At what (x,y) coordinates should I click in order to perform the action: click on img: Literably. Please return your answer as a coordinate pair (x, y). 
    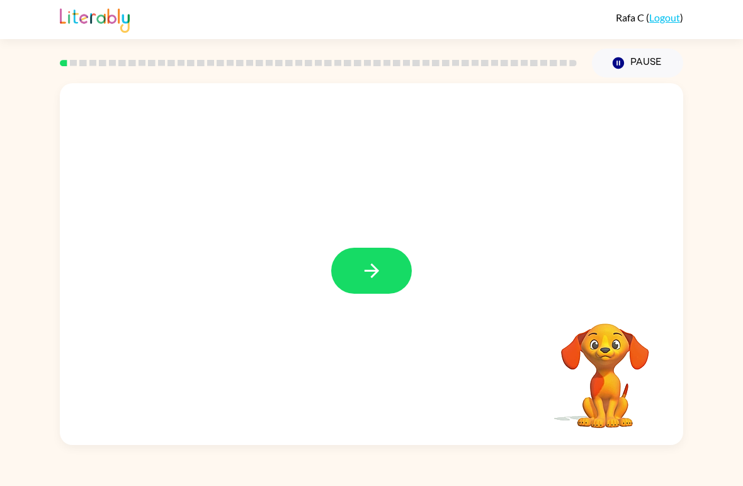
    Looking at the image, I should click on (94, 19).